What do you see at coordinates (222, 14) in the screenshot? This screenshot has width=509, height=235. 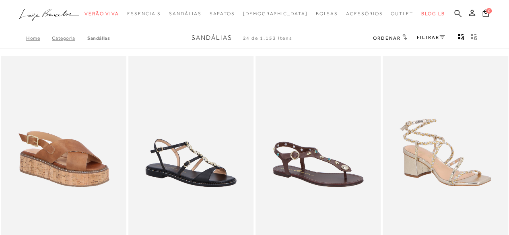 I see `span: Sapatos` at bounding box center [222, 14].